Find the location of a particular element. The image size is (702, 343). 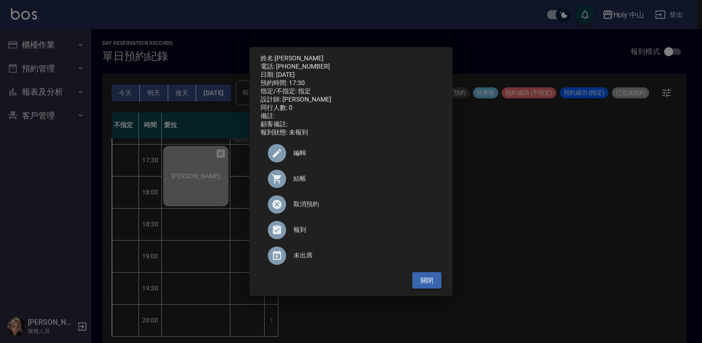

div: 結帳 is located at coordinates (351, 179).